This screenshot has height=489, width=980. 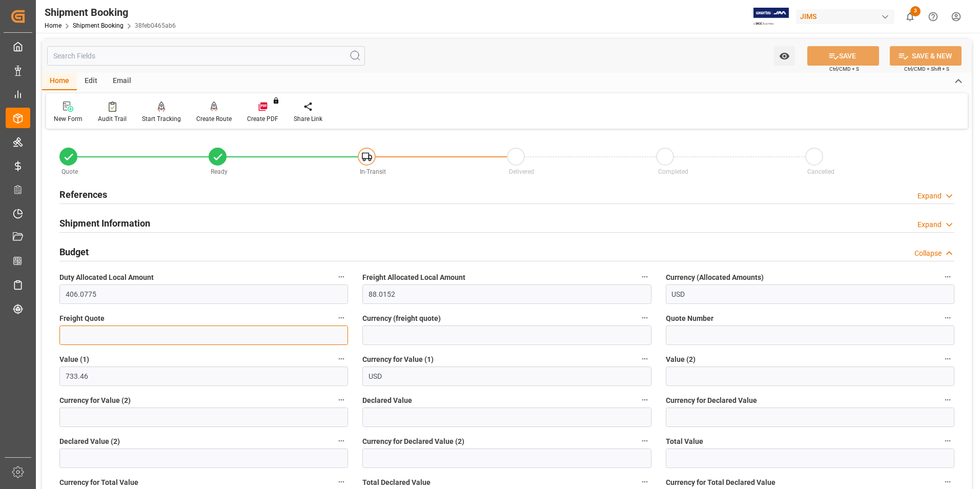 I want to click on span: In-Transit, so click(x=373, y=172).